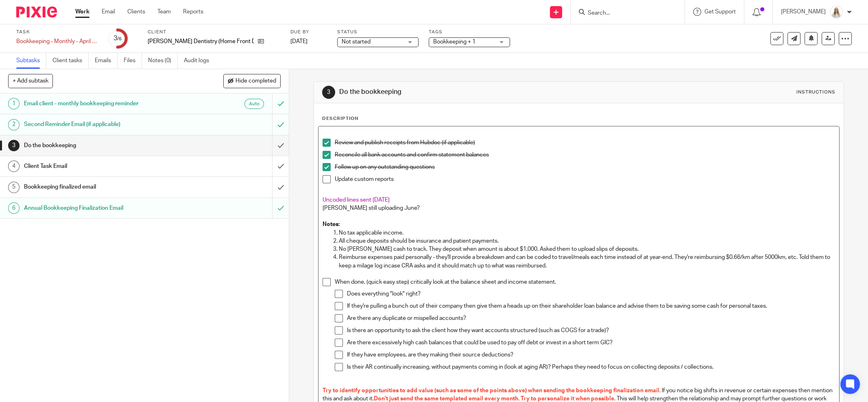  I want to click on span: Get Support, so click(720, 12).